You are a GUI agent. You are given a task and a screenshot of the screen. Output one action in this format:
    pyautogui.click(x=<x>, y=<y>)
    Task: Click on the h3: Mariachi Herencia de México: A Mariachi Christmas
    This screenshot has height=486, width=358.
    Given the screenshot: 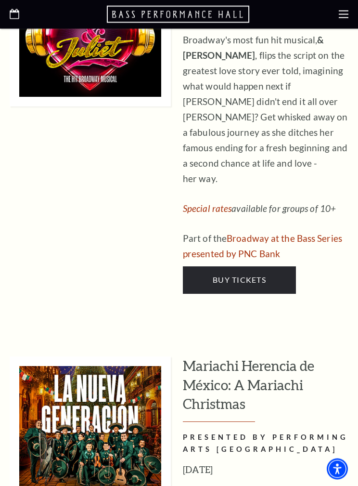 What is the action you would take?
    pyautogui.click(x=266, y=390)
    